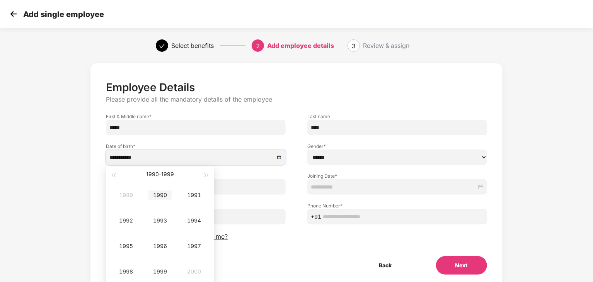  I want to click on p: Please provide all the mandatory details of the employee, so click(296, 99).